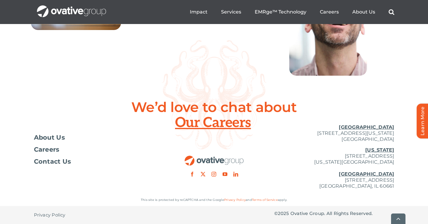  What do you see at coordinates (214, 123) in the screenshot?
I see `span: Our Careers` at bounding box center [214, 123].